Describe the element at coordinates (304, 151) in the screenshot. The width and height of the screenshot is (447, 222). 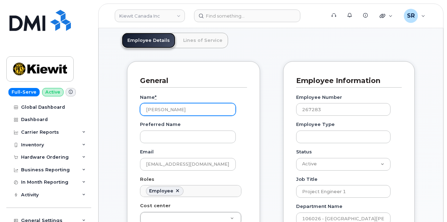
I see `label: Status` at that location.